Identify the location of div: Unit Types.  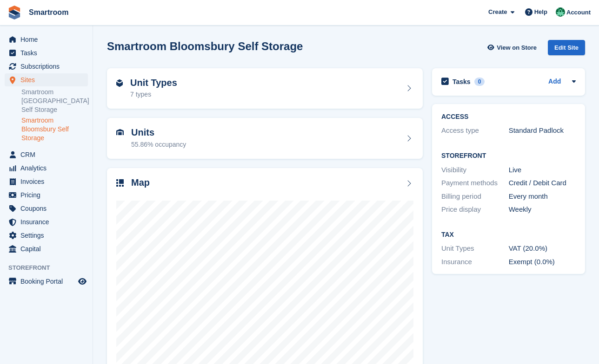
(475, 249).